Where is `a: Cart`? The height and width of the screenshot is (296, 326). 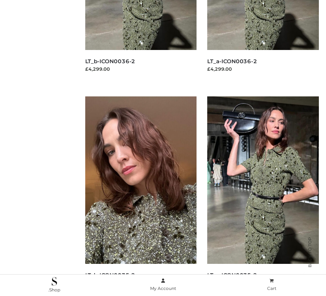
a: Cart is located at coordinates (272, 284).